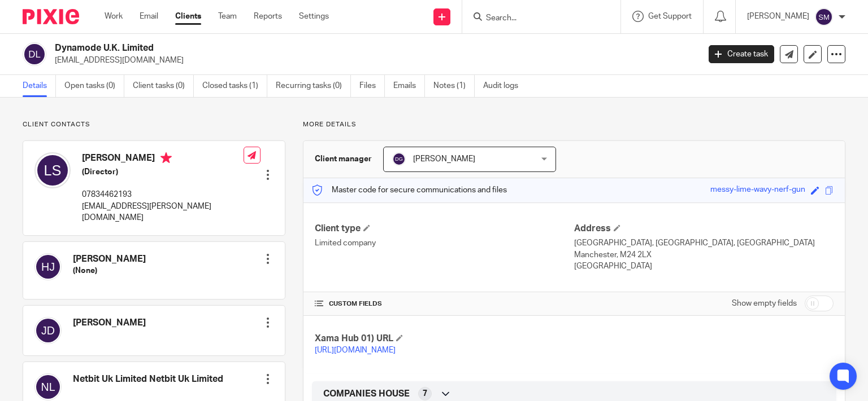  What do you see at coordinates (409, 190) in the screenshot?
I see `p: Master code for secure communications and files` at bounding box center [409, 190].